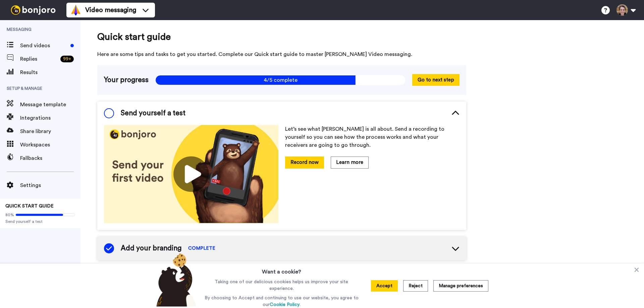 The width and height of the screenshot is (644, 308). Describe the element at coordinates (50, 158) in the screenshot. I see `span: Fallbacks` at that location.